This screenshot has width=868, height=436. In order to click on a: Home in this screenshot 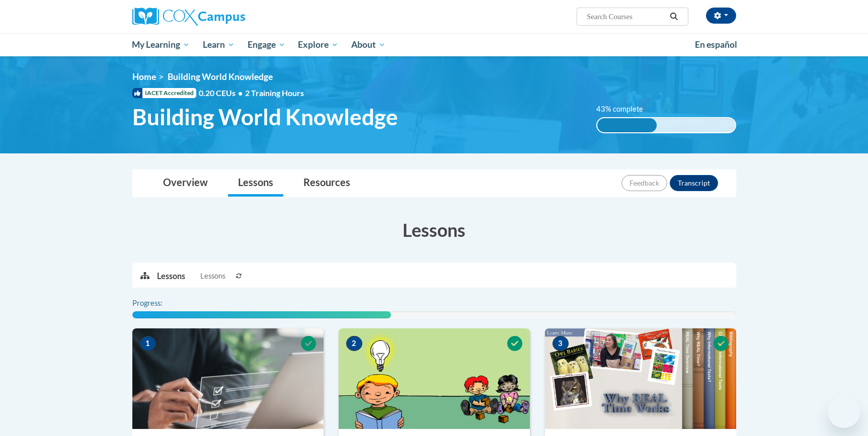, I will do `click(144, 77)`.